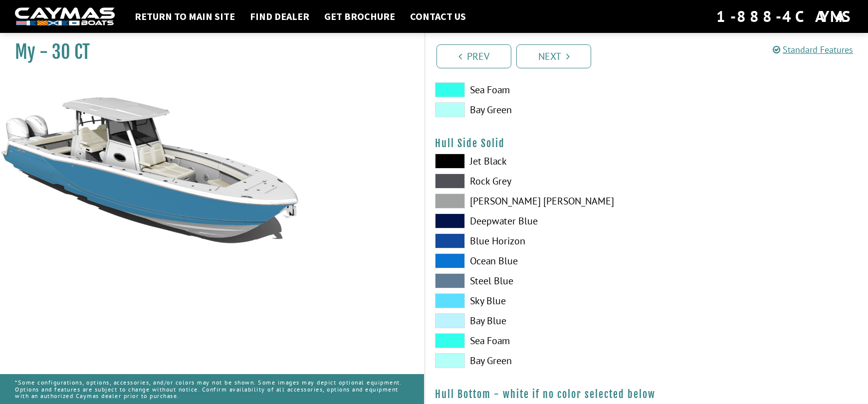  I want to click on a: Get Brochure, so click(359, 17).